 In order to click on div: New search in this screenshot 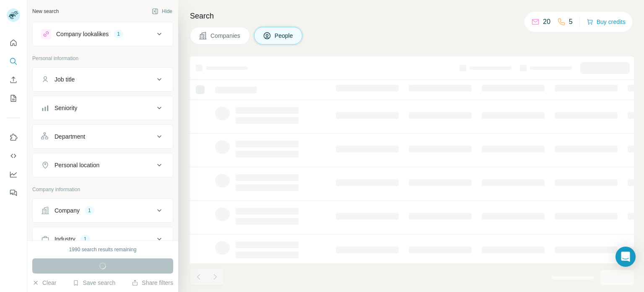, I will do `click(45, 12)`.